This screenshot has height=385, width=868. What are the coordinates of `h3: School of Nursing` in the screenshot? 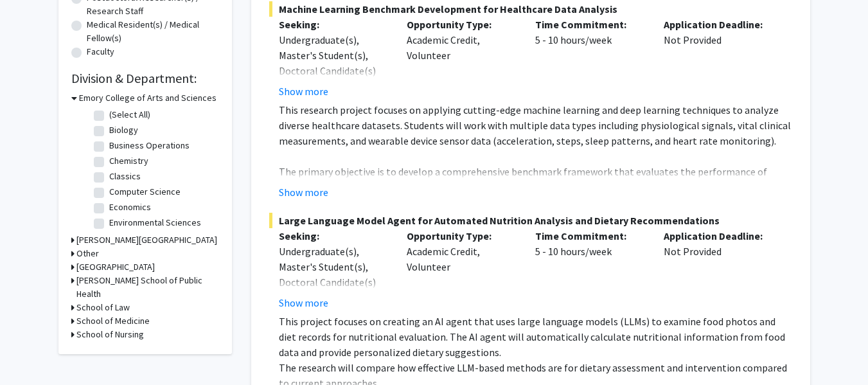 It's located at (110, 334).